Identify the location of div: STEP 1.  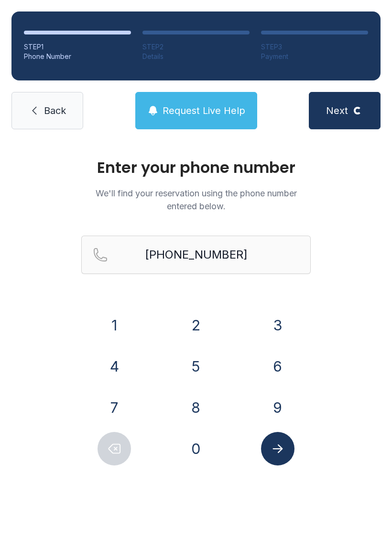
(78, 47).